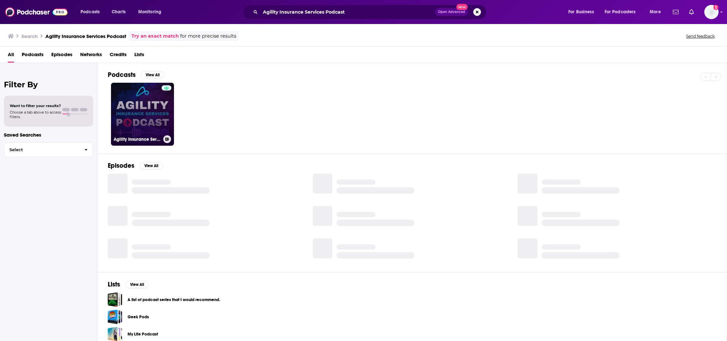  I want to click on h2: Lists, so click(114, 284).